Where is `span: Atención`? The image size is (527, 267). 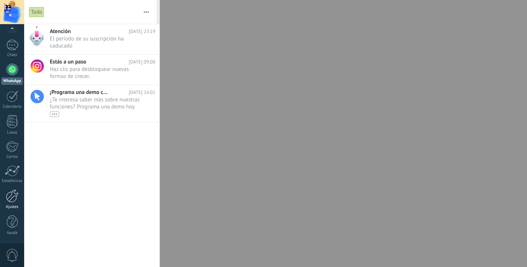 span: Atención is located at coordinates (60, 31).